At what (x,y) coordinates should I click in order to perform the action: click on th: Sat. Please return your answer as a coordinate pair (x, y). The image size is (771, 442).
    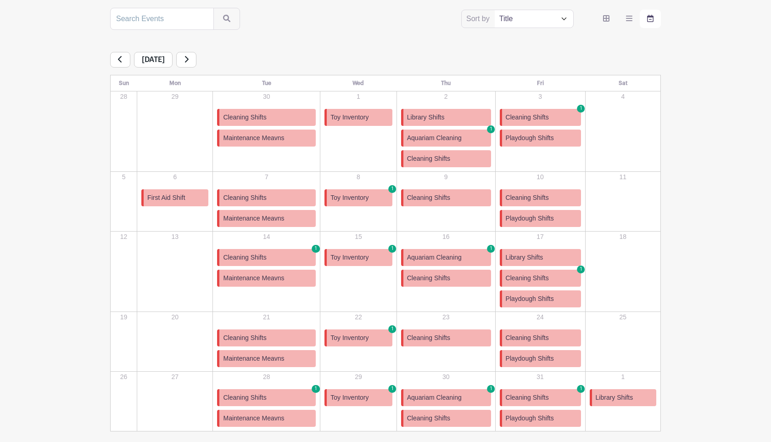
    Looking at the image, I should click on (623, 83).